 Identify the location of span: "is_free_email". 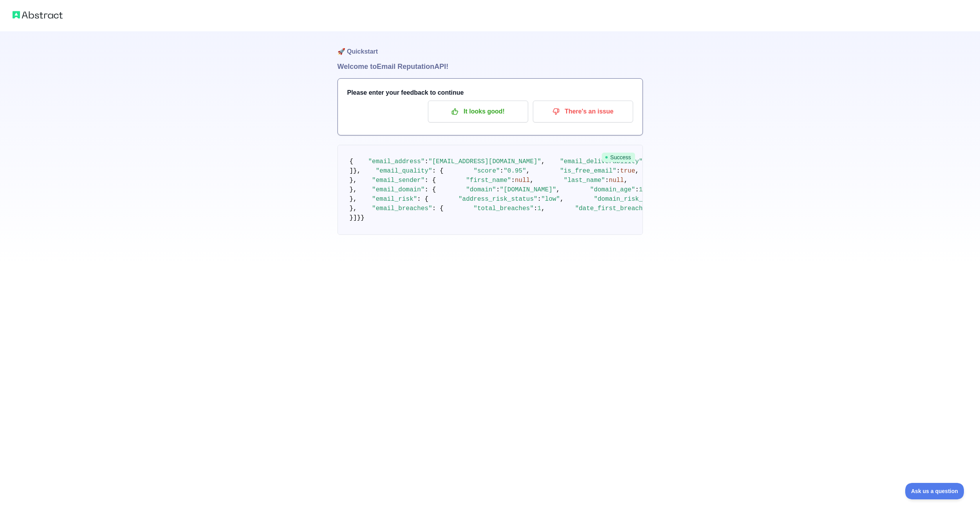
(588, 171).